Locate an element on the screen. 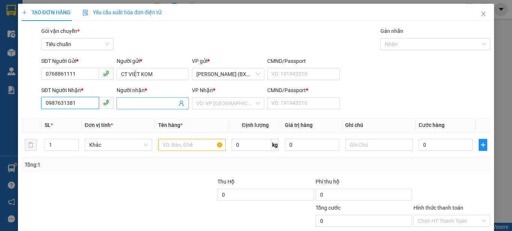 Image resolution: width=512 pixels, height=231 pixels. span: Đơn vị tính is located at coordinates (99, 125).